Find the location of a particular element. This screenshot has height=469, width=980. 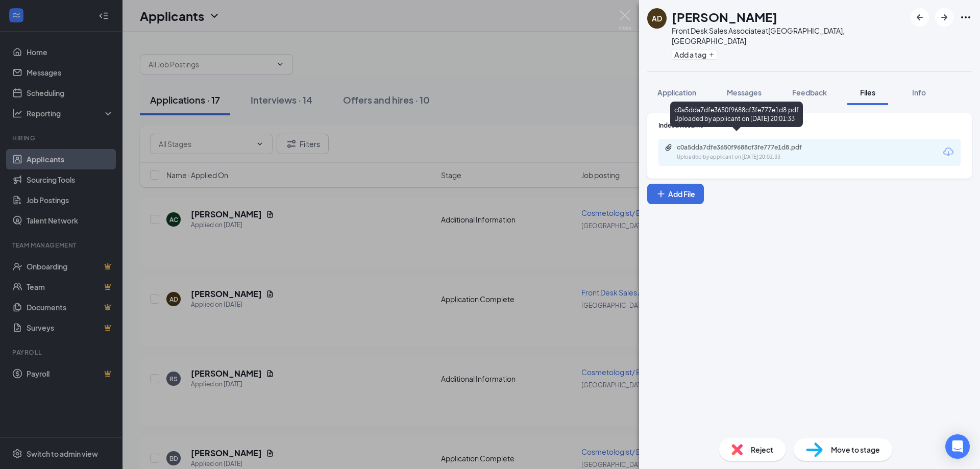

a: Download is located at coordinates (948, 152).